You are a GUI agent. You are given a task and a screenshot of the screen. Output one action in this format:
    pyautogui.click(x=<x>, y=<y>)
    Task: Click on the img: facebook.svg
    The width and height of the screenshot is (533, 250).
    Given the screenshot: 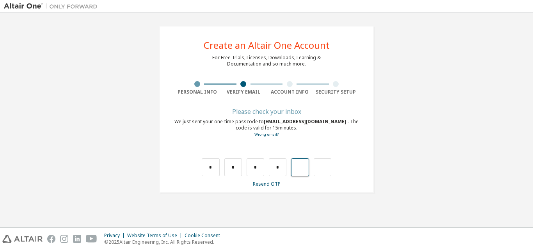 What is the action you would take?
    pyautogui.click(x=51, y=239)
    